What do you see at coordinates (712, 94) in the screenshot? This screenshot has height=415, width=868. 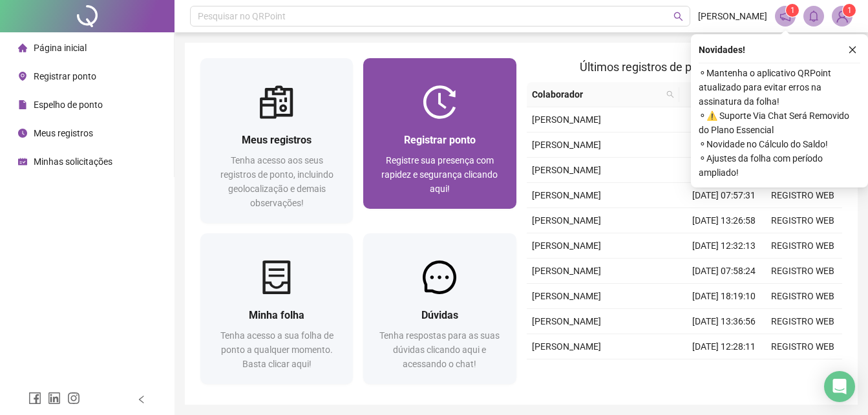 I see `span: Data/Hora` at bounding box center [712, 94].